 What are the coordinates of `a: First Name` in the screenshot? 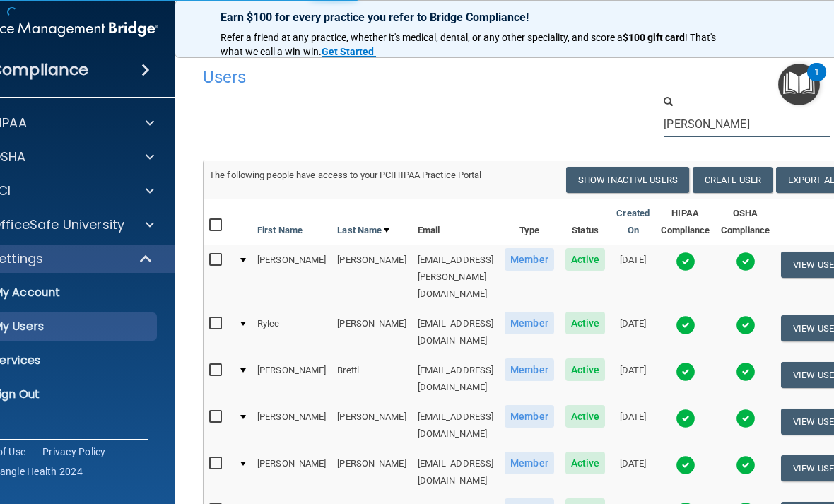 It's located at (280, 230).